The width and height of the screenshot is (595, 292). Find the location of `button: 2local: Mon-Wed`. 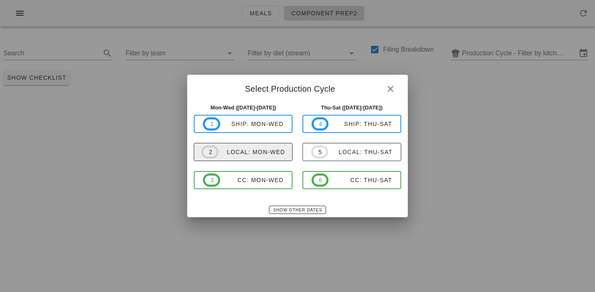

button: 2local: Mon-Wed is located at coordinates (243, 152).